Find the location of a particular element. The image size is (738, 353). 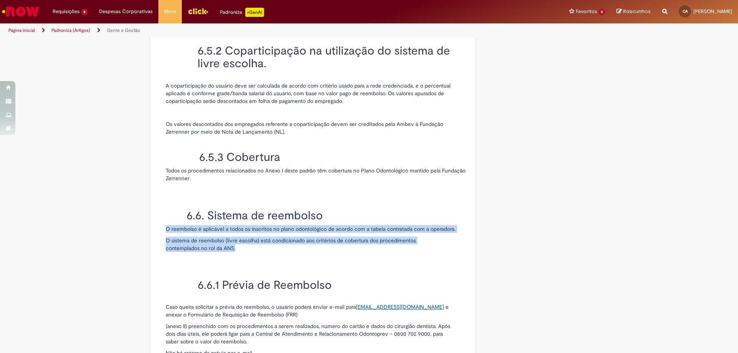

p: Todos os procedimentos relacionados no Anexo I deste padrão têm cobertura no Plano Odontológico m... is located at coordinates (316, 174).